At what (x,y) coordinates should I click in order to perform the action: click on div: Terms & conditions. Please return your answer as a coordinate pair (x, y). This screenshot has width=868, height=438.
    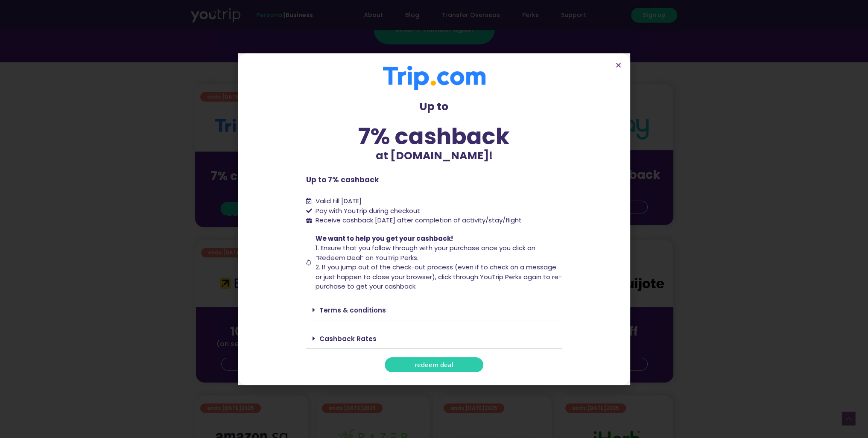
    Looking at the image, I should click on (434, 310).